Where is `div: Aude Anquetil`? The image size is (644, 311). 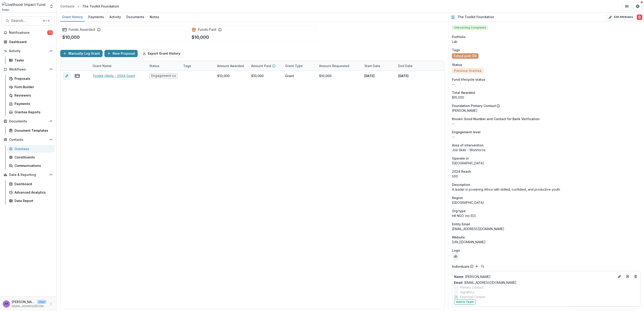
div: Aude Anquetil is located at coordinates (6, 304).